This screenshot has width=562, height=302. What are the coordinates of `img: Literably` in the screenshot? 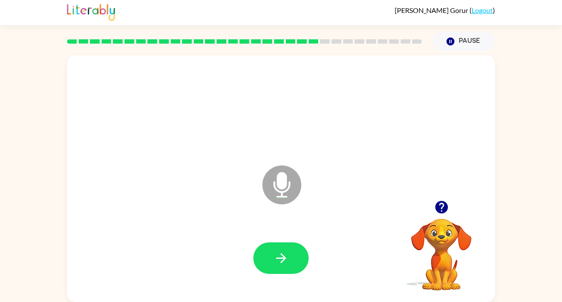 It's located at (91, 11).